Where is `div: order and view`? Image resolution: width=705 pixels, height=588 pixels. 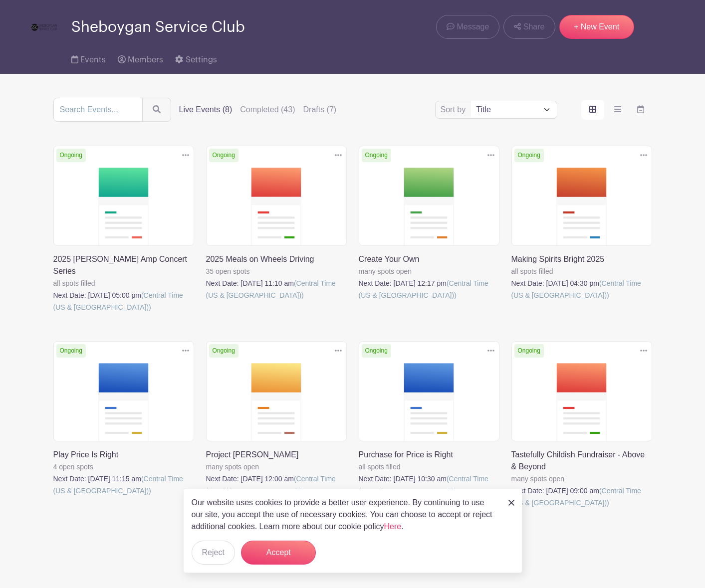 div: order and view is located at coordinates (617, 110).